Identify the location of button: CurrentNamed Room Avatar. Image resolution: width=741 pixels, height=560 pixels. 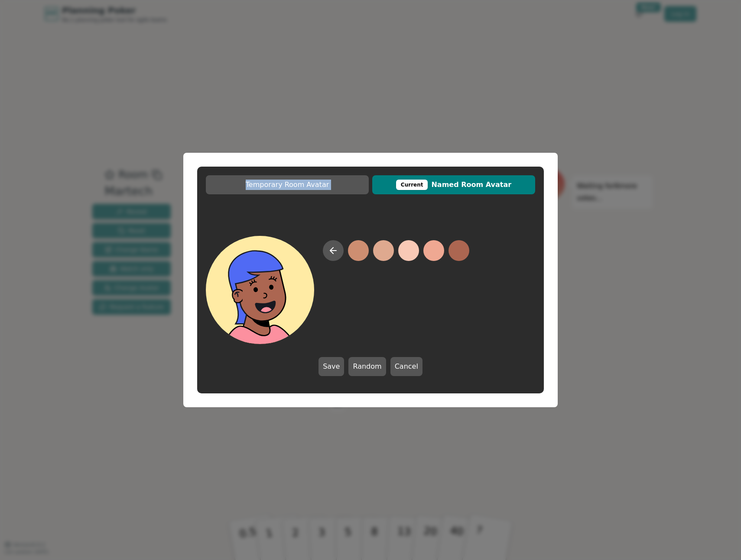
(453, 185).